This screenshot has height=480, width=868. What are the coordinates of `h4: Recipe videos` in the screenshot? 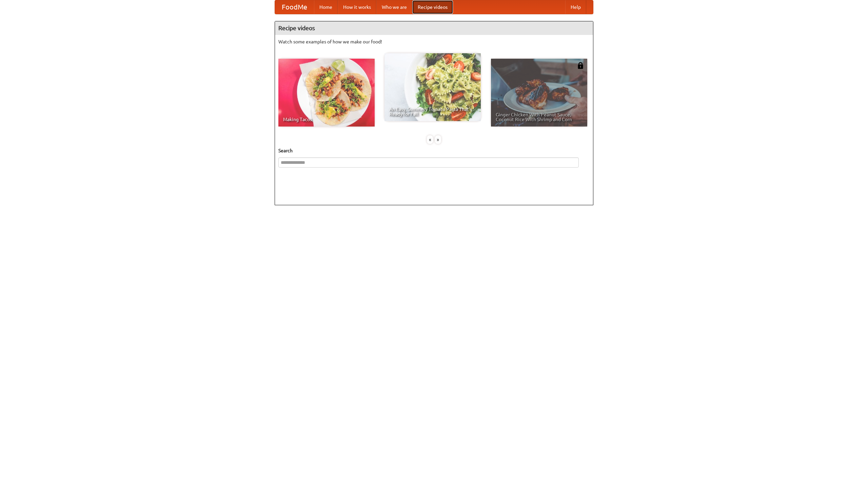 It's located at (434, 28).